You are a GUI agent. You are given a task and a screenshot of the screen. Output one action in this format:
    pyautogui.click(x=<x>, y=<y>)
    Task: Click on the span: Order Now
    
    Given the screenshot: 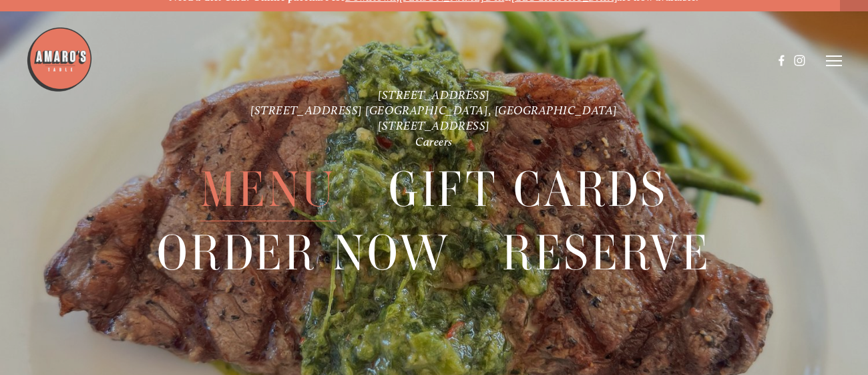 What is the action you would take?
    pyautogui.click(x=303, y=252)
    